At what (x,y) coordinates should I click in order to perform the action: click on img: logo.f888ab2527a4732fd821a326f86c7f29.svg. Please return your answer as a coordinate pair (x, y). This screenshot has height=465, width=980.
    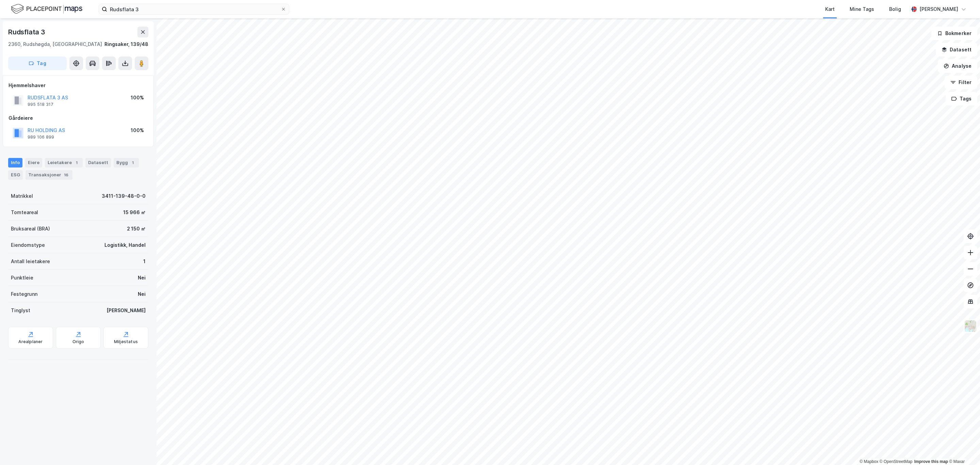
    Looking at the image, I should click on (46, 9).